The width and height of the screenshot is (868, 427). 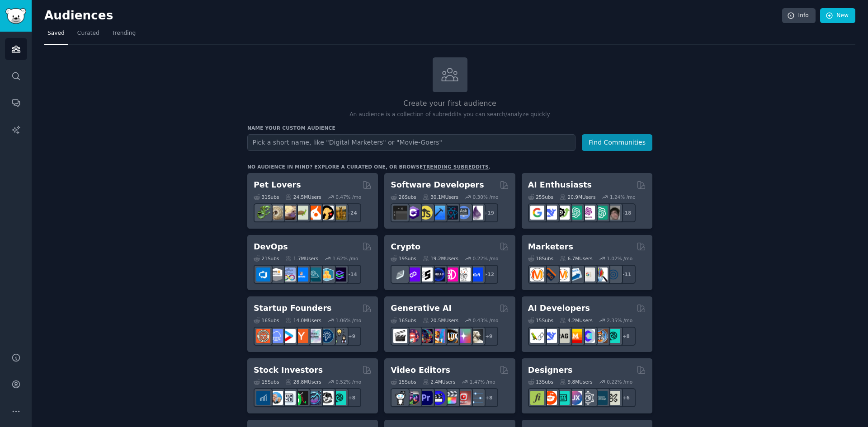 I want to click on img: herpetology, so click(x=263, y=213).